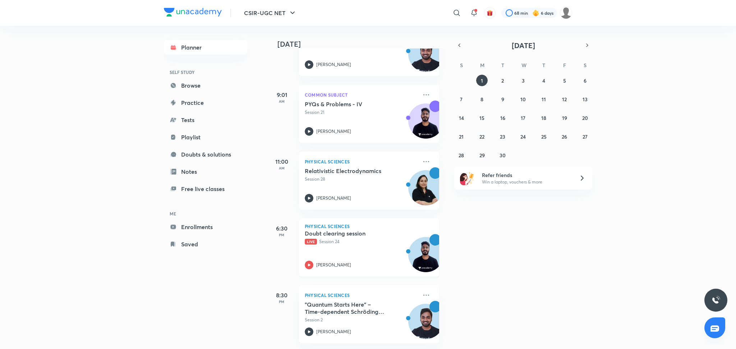  Describe the element at coordinates (206, 137) in the screenshot. I see `a: Playlist` at that location.